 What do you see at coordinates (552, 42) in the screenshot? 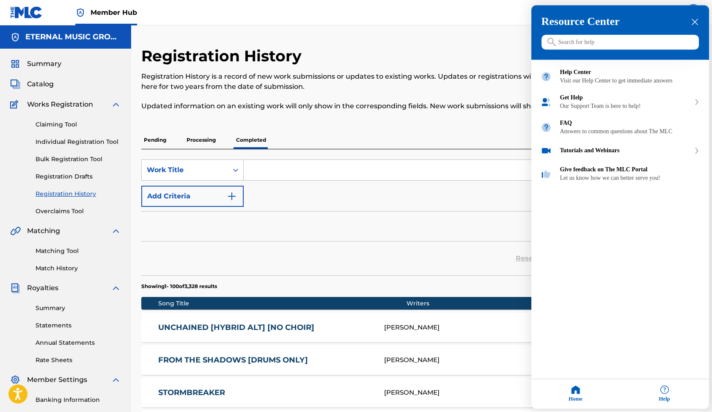
I see `svg: icon` at bounding box center [552, 42].